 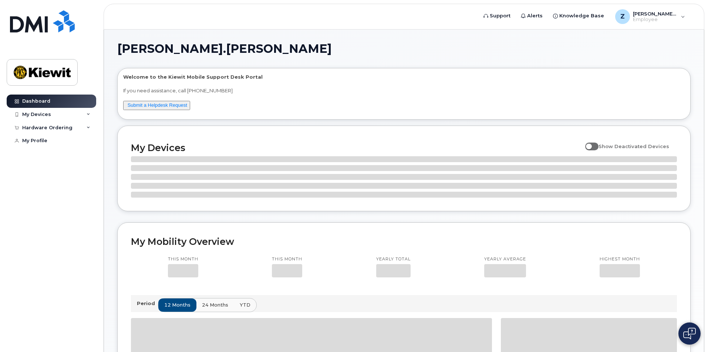 What do you see at coordinates (356, 148) in the screenshot?
I see `h2: My Devices` at bounding box center [356, 148].